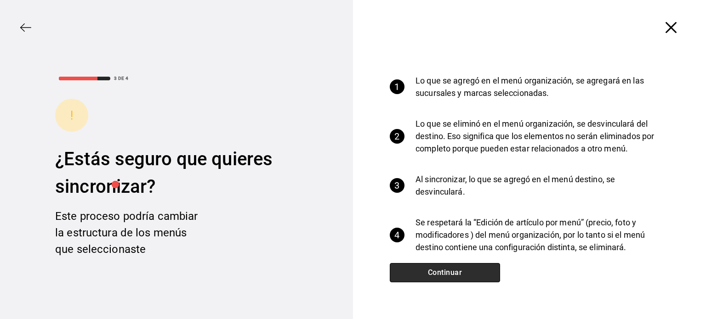 The image size is (706, 319). Describe the element at coordinates (539, 235) in the screenshot. I see `p: Se respetará la “Edición de artículo por menú” (precio, foto y modificadores ) del menú organizac...` at that location.